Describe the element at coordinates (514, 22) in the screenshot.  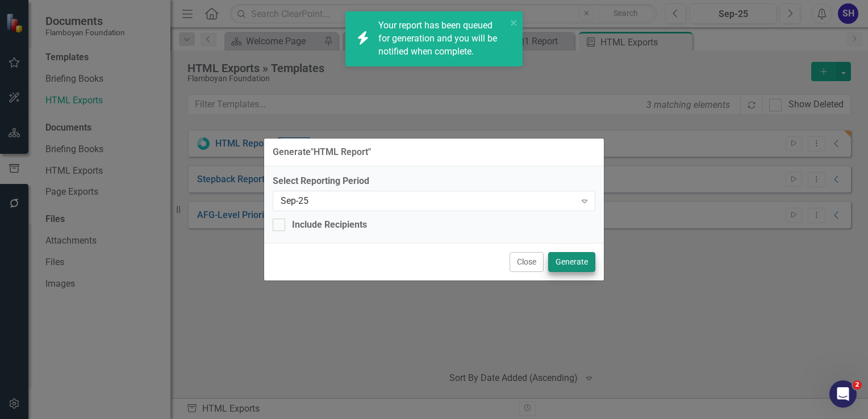
I see `button: close` at that location.